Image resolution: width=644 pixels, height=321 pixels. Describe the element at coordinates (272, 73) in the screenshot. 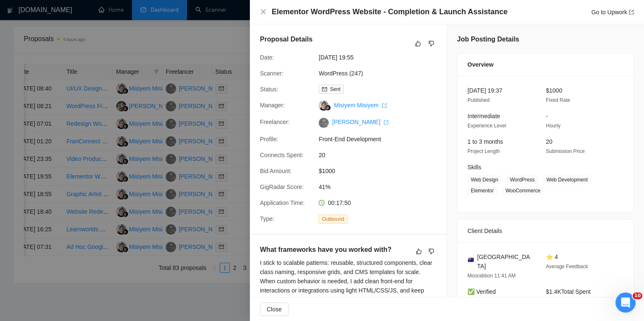

I see `span: Scanner:` at that location.